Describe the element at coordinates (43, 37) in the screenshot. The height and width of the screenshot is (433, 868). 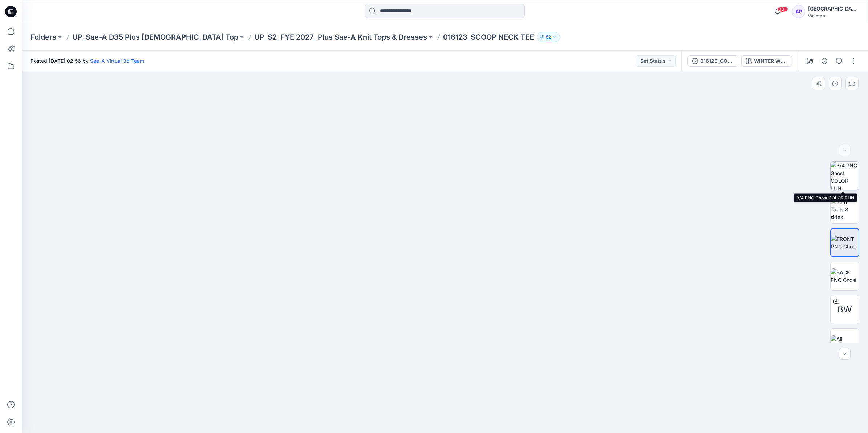
I see `a: Folders` at that location.